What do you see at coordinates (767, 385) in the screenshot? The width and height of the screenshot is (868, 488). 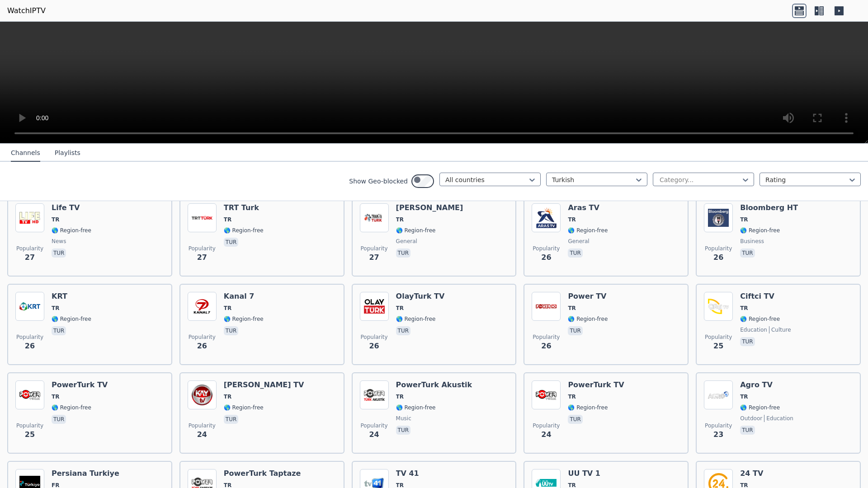 I see `h6: Agro TV` at bounding box center [767, 385].